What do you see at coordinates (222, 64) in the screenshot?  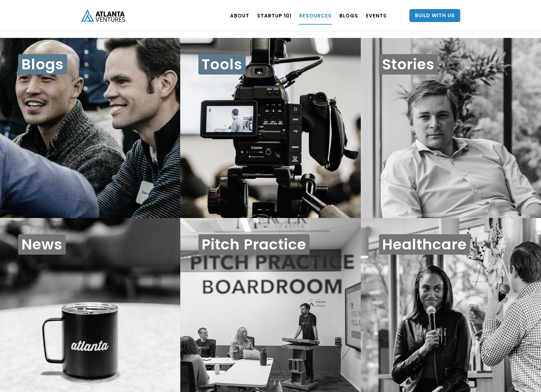 I see `h1: Tools` at bounding box center [222, 64].